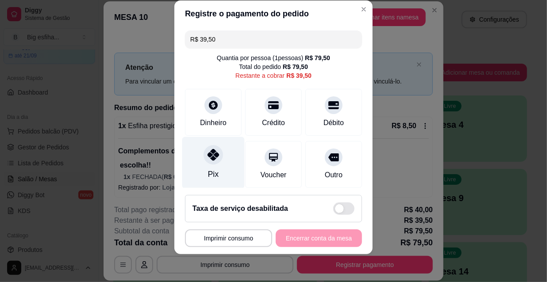 The width and height of the screenshot is (547, 282). What do you see at coordinates (274, 76) in the screenshot?
I see `div: Restante a cobrar` at bounding box center [274, 76].